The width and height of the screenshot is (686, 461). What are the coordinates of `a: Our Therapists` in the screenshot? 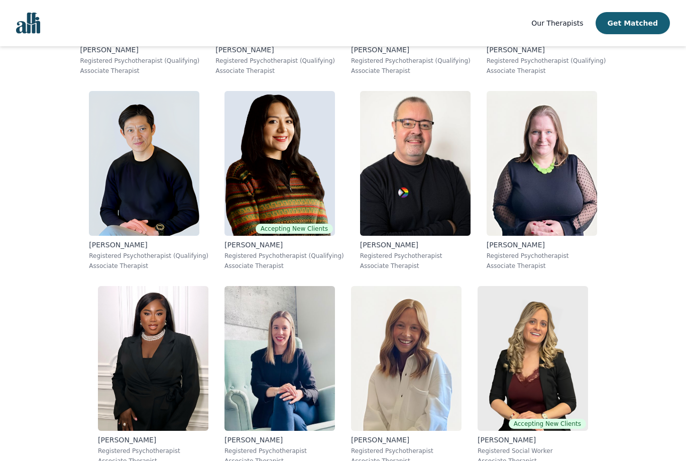 It's located at (557, 23).